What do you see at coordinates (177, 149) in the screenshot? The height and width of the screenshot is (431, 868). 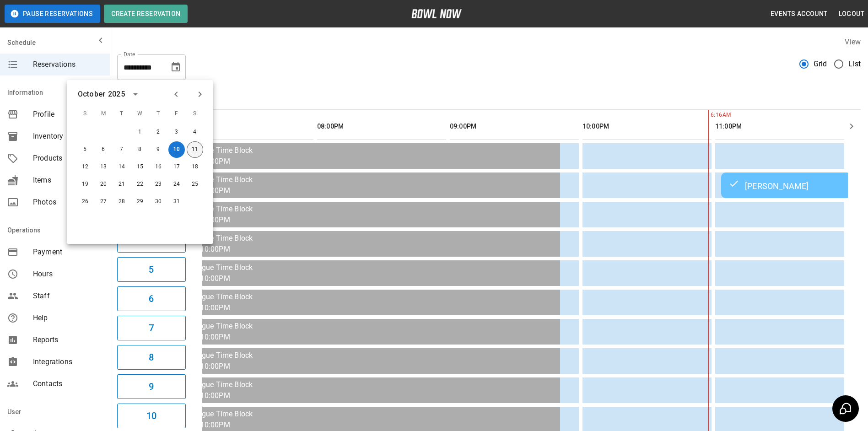 I see `button: Oct 10, 2025` at bounding box center [177, 149].